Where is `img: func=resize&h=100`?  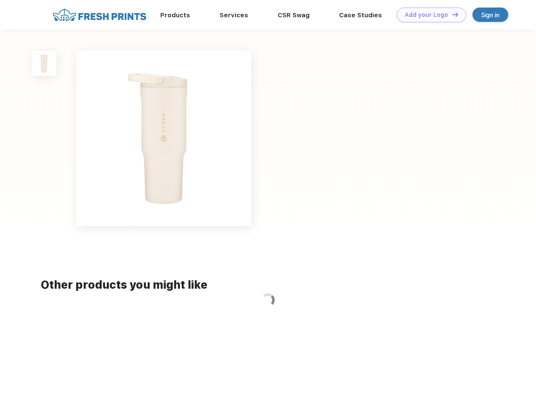 img: func=resize&h=100 is located at coordinates (44, 63).